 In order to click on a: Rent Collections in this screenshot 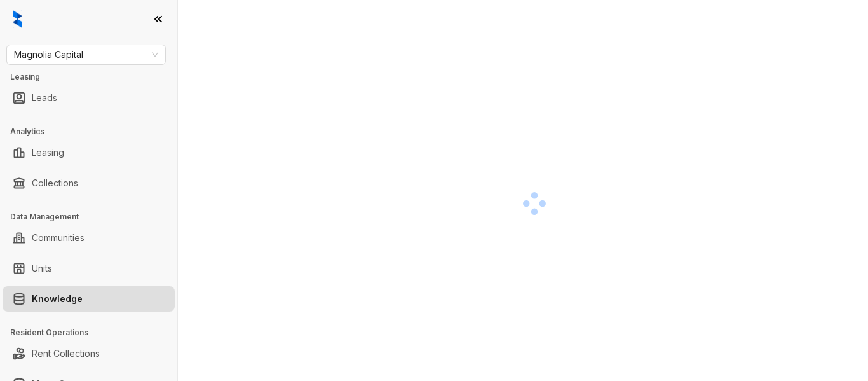, I will do `click(65, 354)`.